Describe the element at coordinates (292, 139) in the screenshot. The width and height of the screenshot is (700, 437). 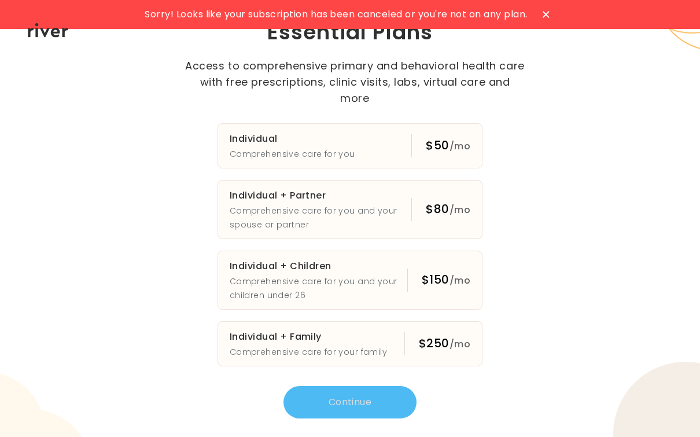
I see `h3: Individual` at that location.